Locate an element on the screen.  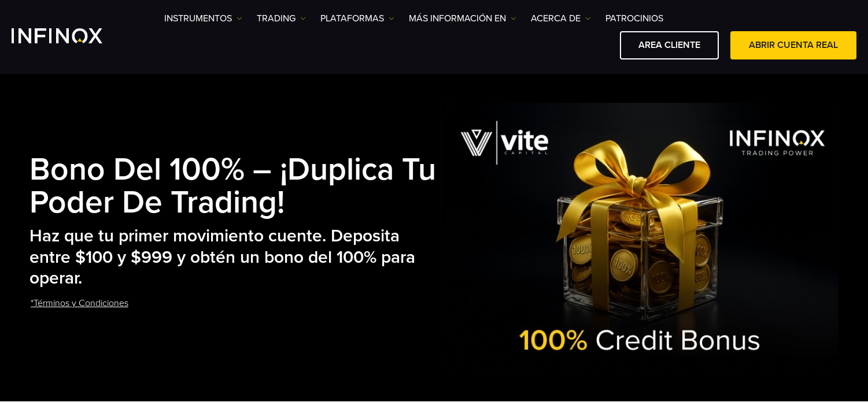
a: ABRIR CUENTA REAL is located at coordinates (793, 45).